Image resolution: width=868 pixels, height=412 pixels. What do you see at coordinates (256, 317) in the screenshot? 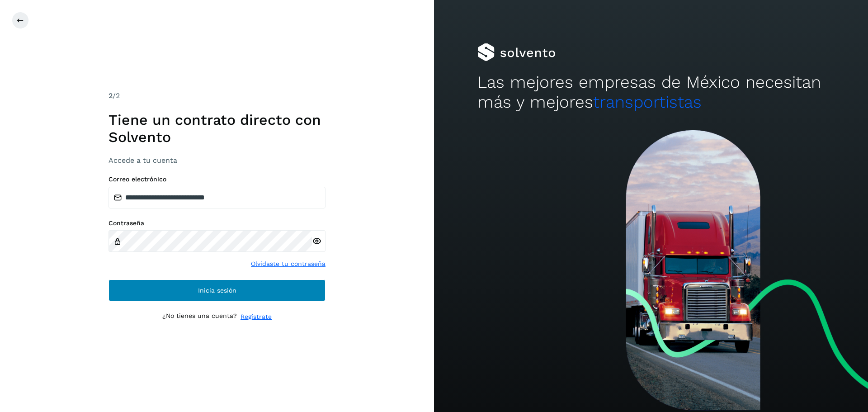
I see `a: Regístrate` at bounding box center [256, 317].